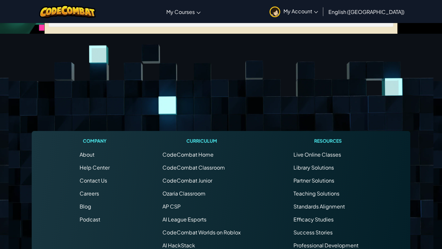 This screenshot has width=442, height=249. Describe the element at coordinates (202, 140) in the screenshot. I see `h1: Curriculum` at that location.